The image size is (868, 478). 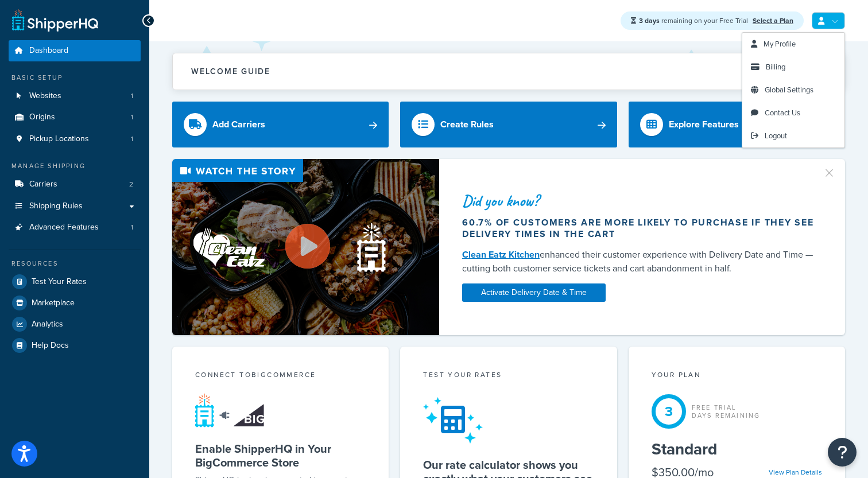 I want to click on a: Select a Plan, so click(x=772, y=21).